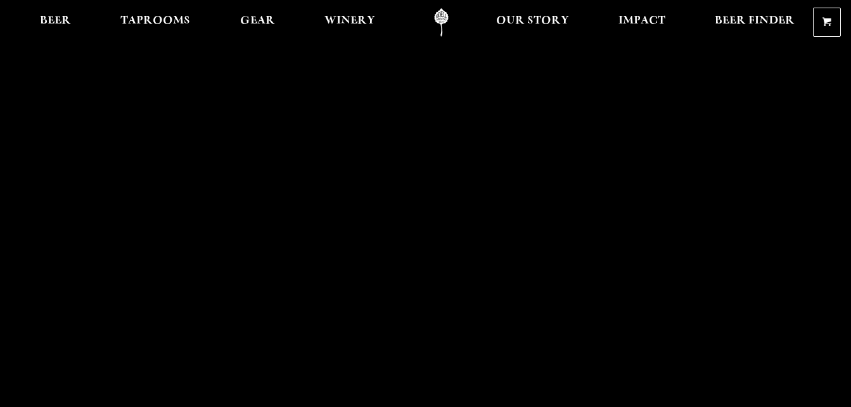  I want to click on span: Winery, so click(350, 21).